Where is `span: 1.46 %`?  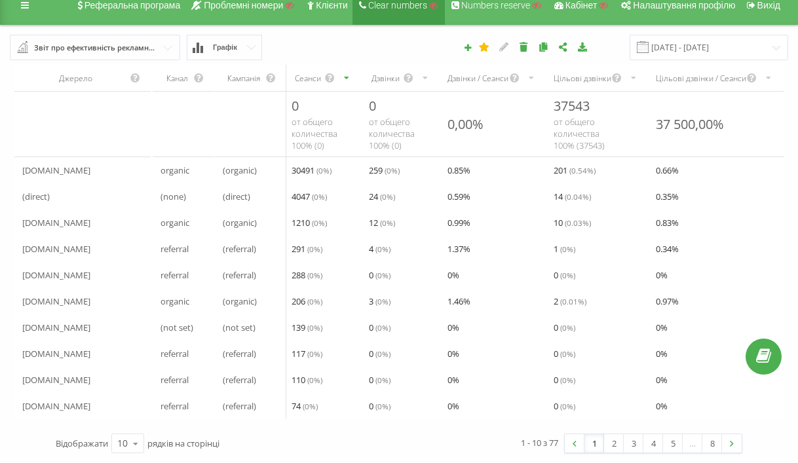
span: 1.46 % is located at coordinates (458, 301).